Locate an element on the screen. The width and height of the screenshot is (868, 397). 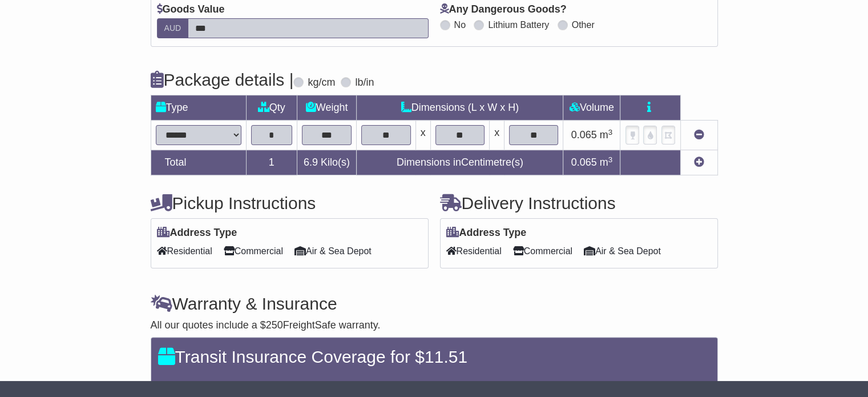
label: kg/cm is located at coordinates (322, 83).